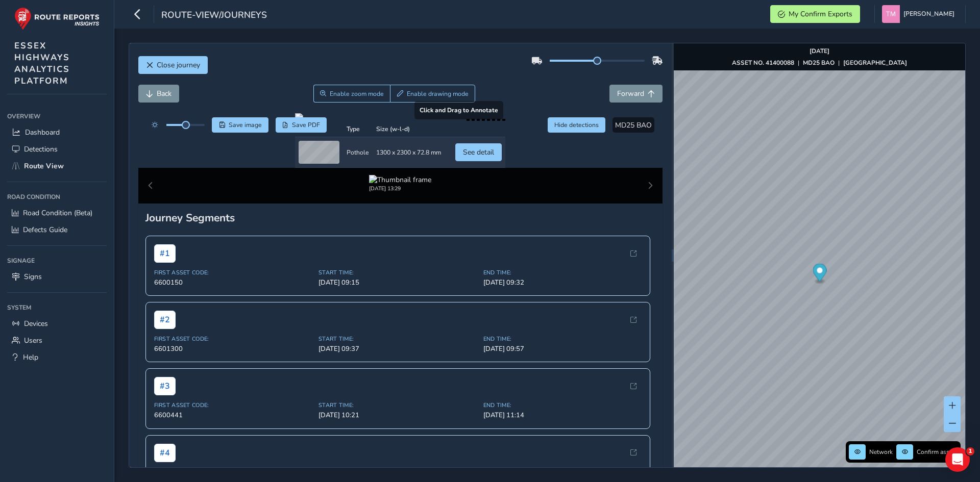 This screenshot has width=980, height=482. I want to click on a: Detections, so click(57, 149).